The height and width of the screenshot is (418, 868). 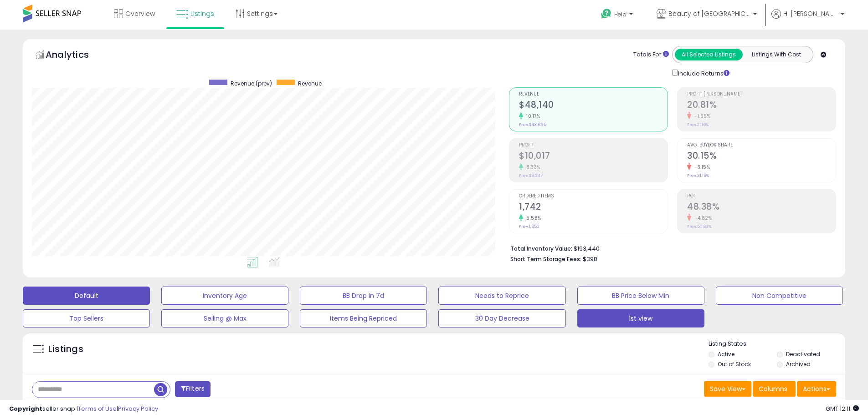 What do you see at coordinates (726, 354) in the screenshot?
I see `label: Active` at bounding box center [726, 354].